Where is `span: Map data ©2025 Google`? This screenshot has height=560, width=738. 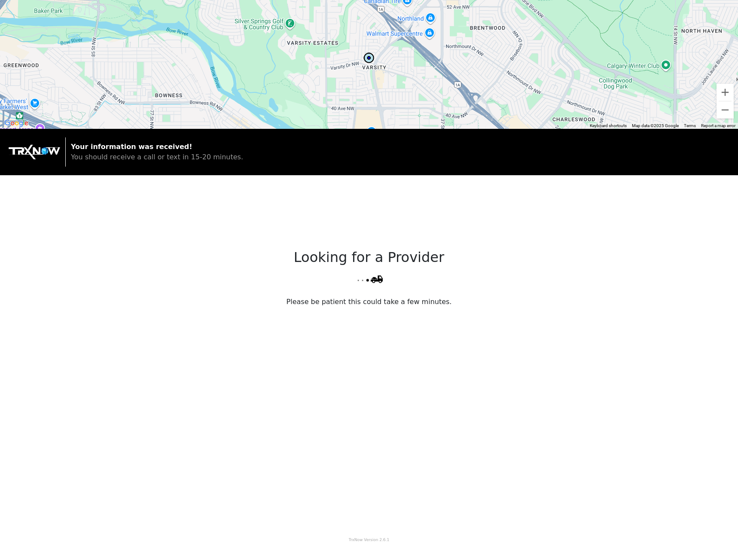 span: Map data ©2025 Google is located at coordinates (655, 125).